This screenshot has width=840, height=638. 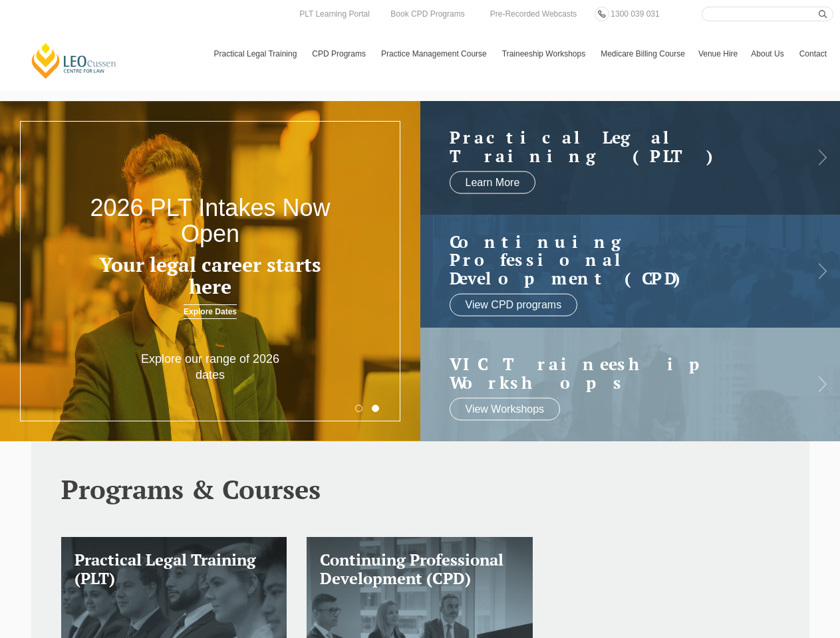 I want to click on h3: Continuing Professional Development (CPD), so click(x=420, y=570).